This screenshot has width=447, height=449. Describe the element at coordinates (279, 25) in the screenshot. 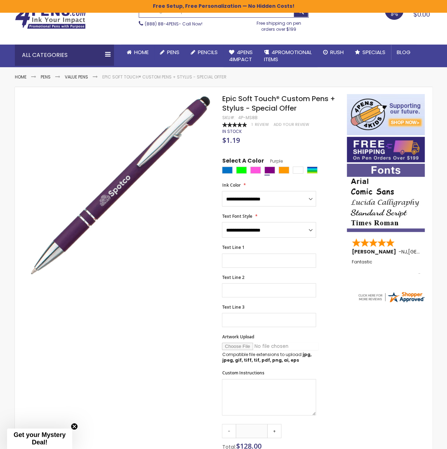

I see `div: Free shipping on pen orders over $199` at that location.